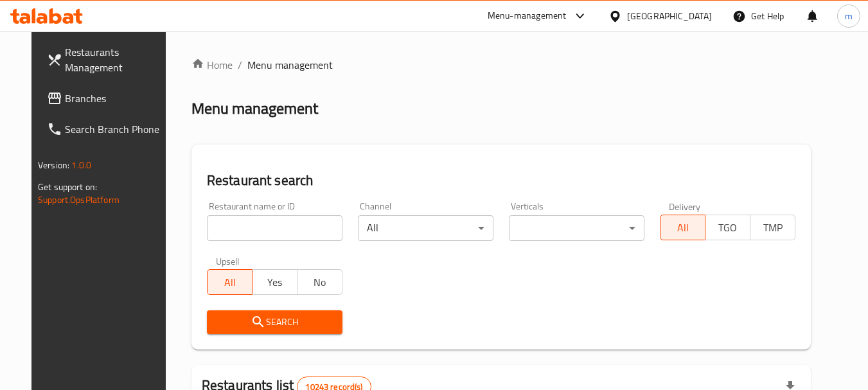 The width and height of the screenshot is (868, 390). I want to click on a: Restaurants Management, so click(107, 59).